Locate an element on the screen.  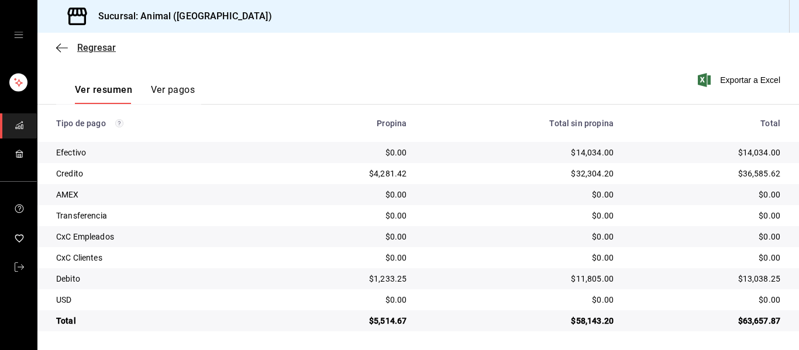
div: USD is located at coordinates (161, 300).